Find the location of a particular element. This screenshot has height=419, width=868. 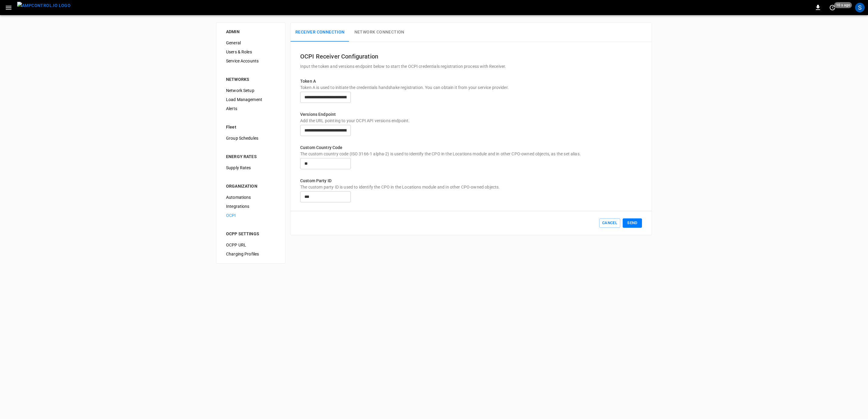

div: Supply Rates is located at coordinates (251, 167).